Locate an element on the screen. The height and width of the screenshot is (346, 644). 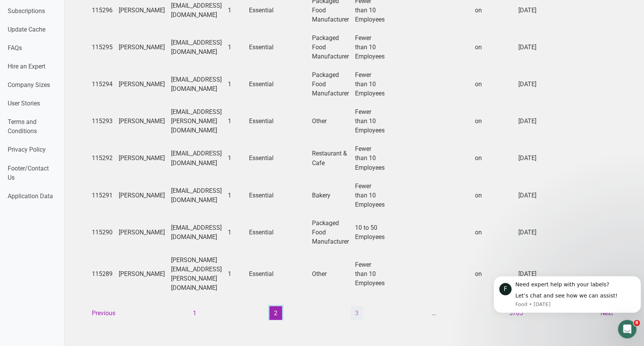
td: Bakery is located at coordinates (331, 195).